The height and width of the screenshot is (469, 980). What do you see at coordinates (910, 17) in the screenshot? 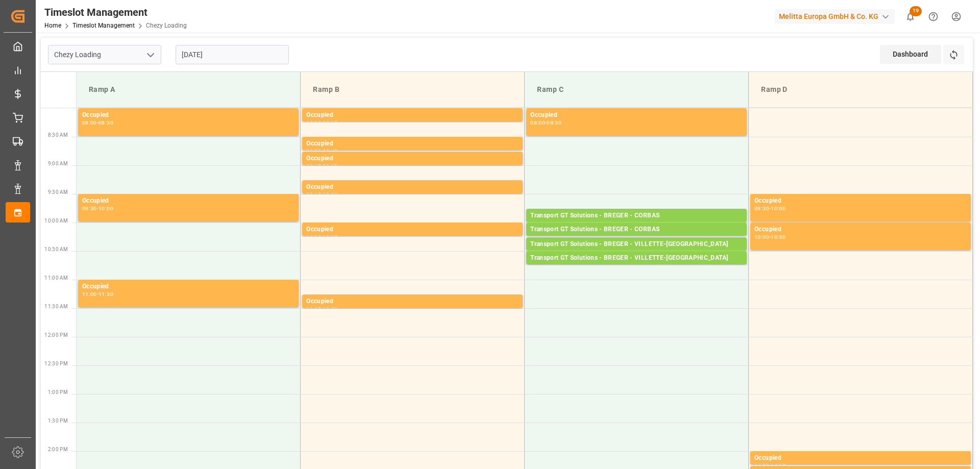
I see `button: show 19 new notifications` at bounding box center [910, 17].